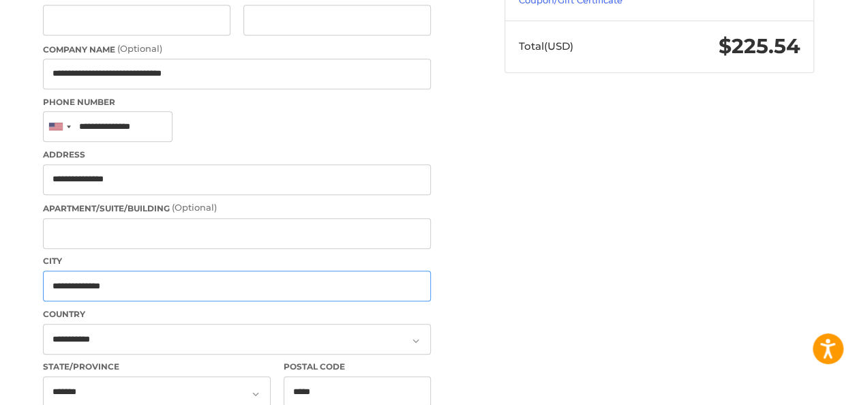  I want to click on label: State/Province, so click(157, 367).